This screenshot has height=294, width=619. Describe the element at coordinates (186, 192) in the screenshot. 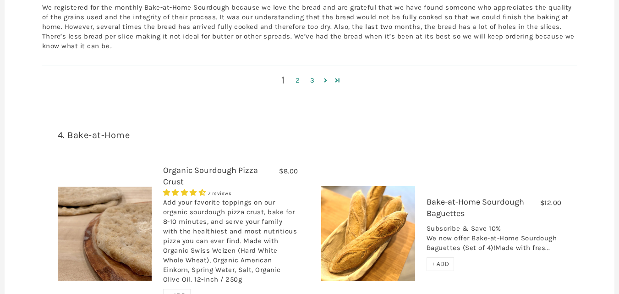

I see `span: 4.29 stars` at that location.